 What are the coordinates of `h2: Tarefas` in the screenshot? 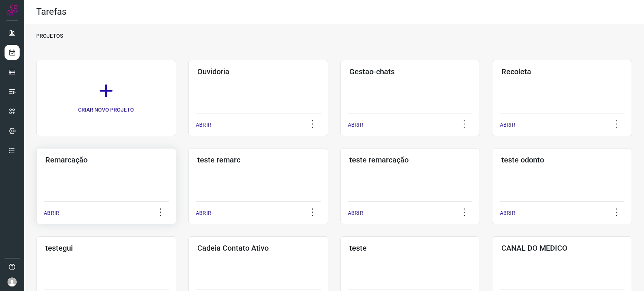 It's located at (52, 12).